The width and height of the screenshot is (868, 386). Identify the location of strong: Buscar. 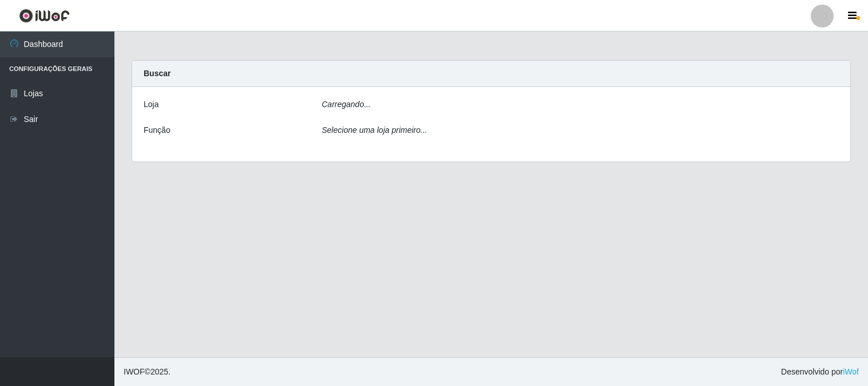
(157, 74).